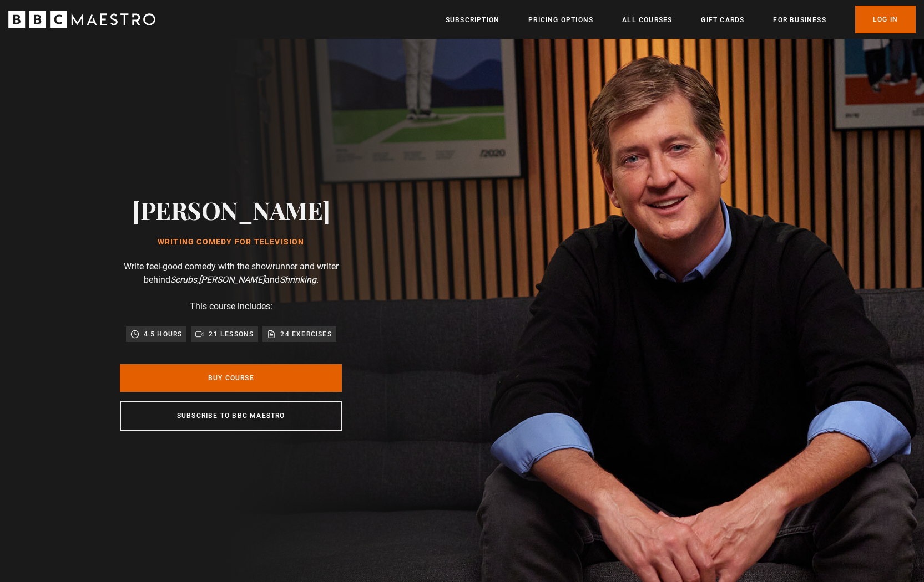 The height and width of the screenshot is (582, 924). Describe the element at coordinates (680, 19) in the screenshot. I see `nav: Primary` at that location.